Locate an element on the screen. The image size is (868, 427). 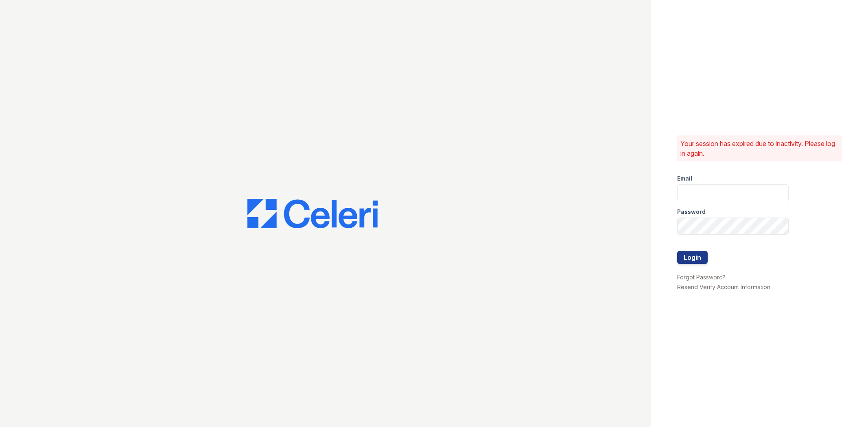
a: Resend Verify Account Information is located at coordinates (723, 287).